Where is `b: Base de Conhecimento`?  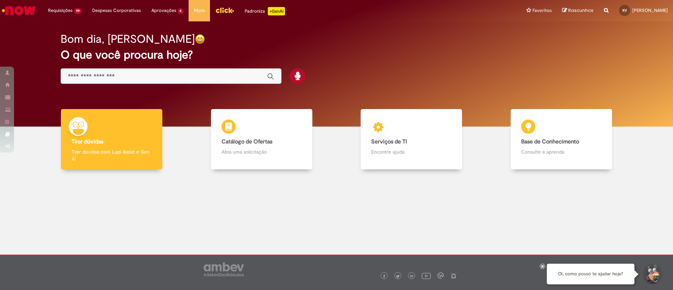 b: Base de Conhecimento is located at coordinates (550, 142).